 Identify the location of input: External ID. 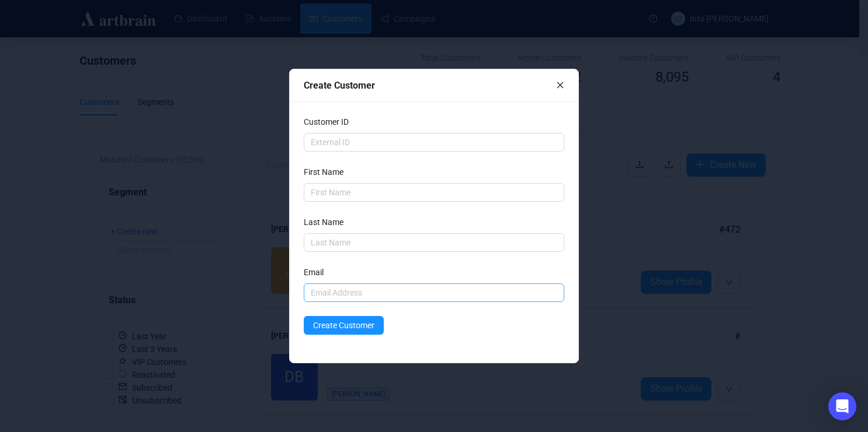
(433, 142).